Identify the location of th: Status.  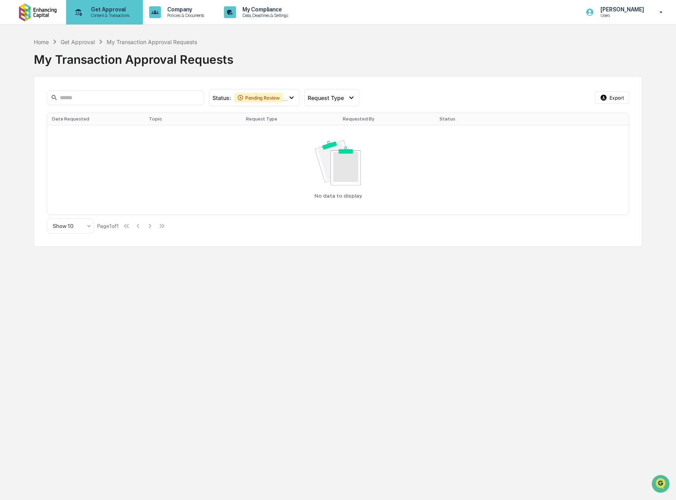
(483, 119).